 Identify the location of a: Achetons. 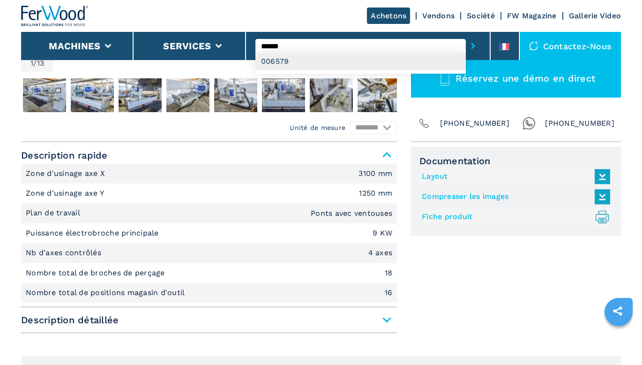
(388, 15).